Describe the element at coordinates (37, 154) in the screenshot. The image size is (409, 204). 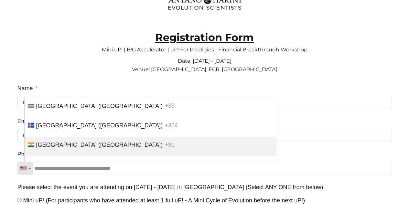
I see `label: Phone/Mobile` at that location.